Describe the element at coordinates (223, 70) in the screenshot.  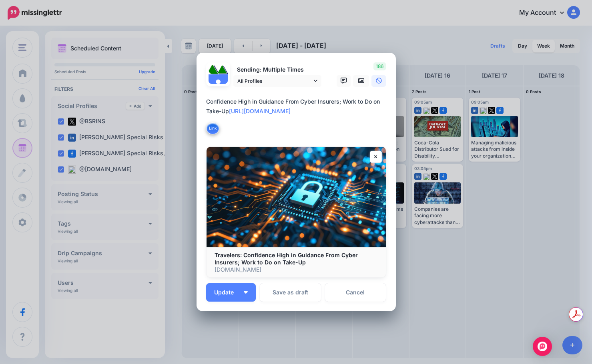
I see `img: 1Q3z5d12-75797.jpg` at that location.